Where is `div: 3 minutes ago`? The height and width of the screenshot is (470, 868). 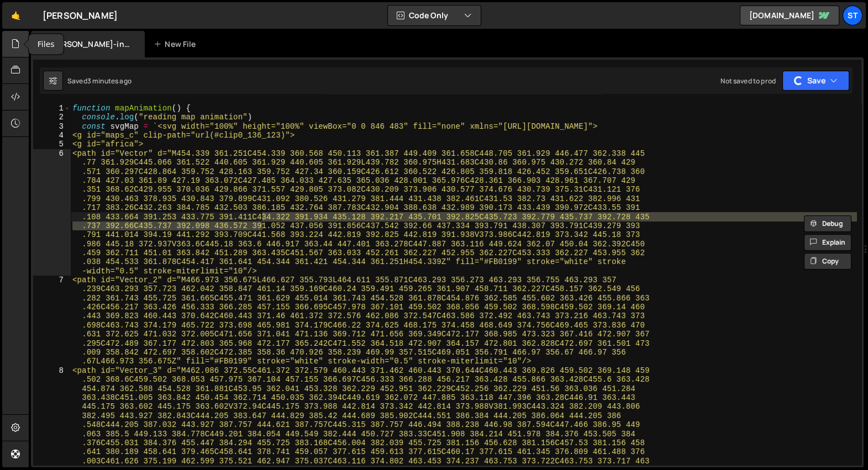 div: 3 minutes ago is located at coordinates (109, 81).